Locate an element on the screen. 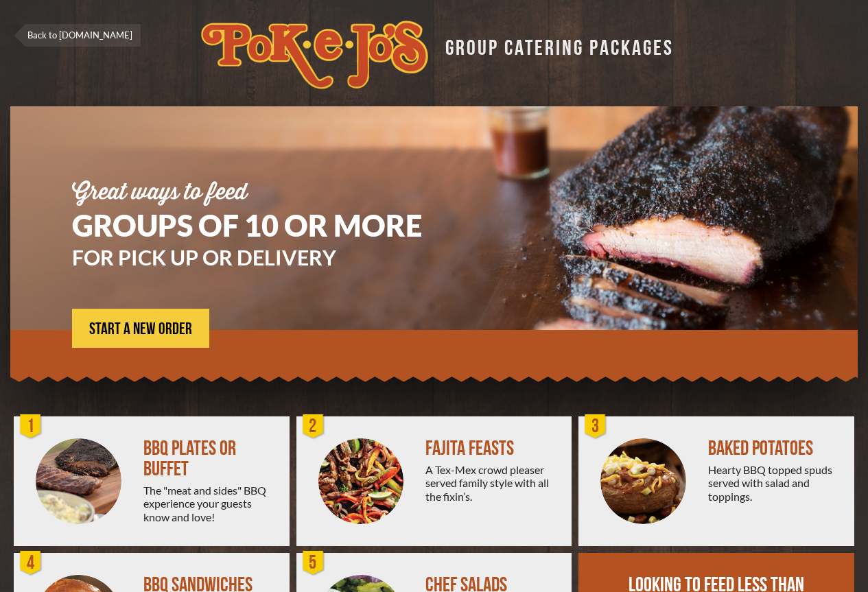 The width and height of the screenshot is (868, 592). div: FAJITA FEASTS is located at coordinates (492, 448).